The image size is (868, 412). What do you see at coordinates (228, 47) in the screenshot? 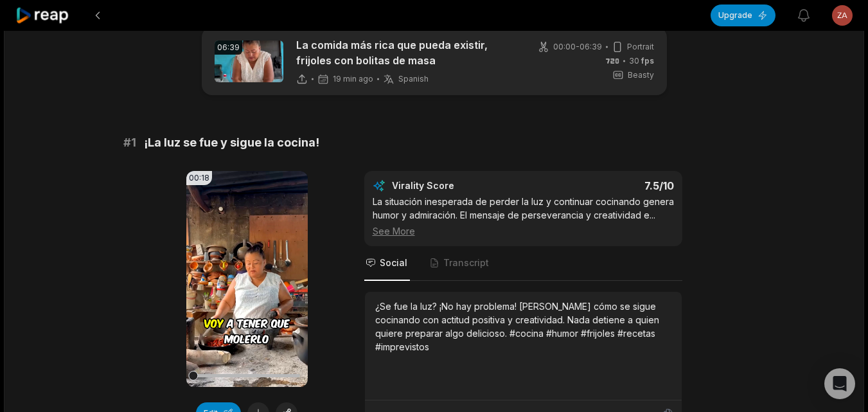
I see `div: 06:39` at bounding box center [228, 47].